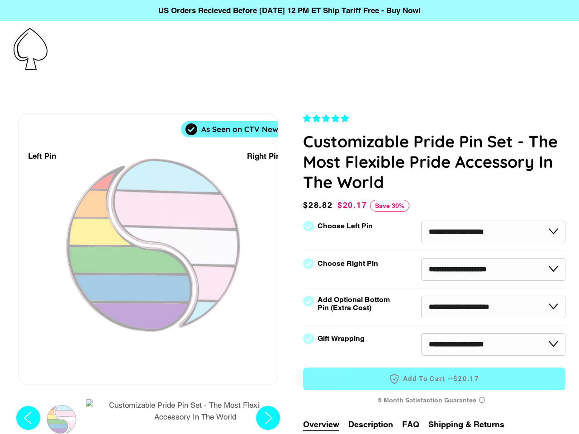  I want to click on h1: Customizable Pride Pin Set - The Most Flexible Pride Accessory In The World, so click(434, 161).